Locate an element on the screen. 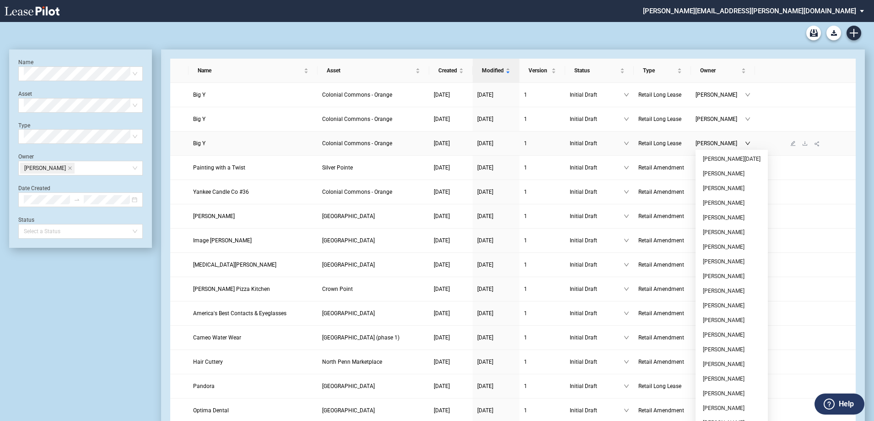  span: Kasey Fogleman is located at coordinates (47, 168).